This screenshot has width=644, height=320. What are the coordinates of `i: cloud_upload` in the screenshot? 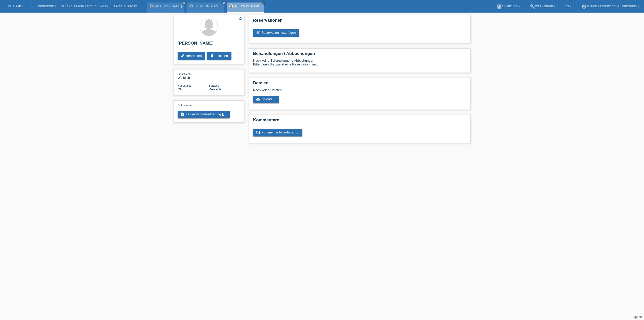 It's located at (258, 99).